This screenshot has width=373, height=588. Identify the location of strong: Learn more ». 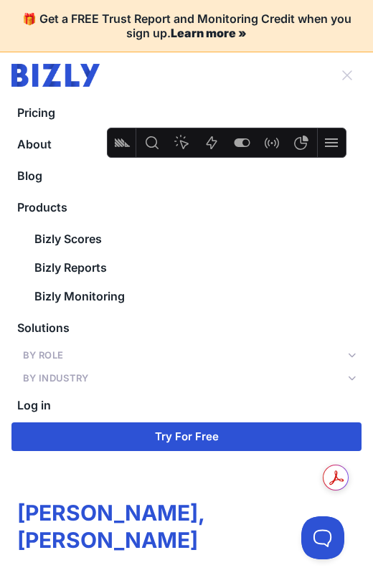
(208, 33).